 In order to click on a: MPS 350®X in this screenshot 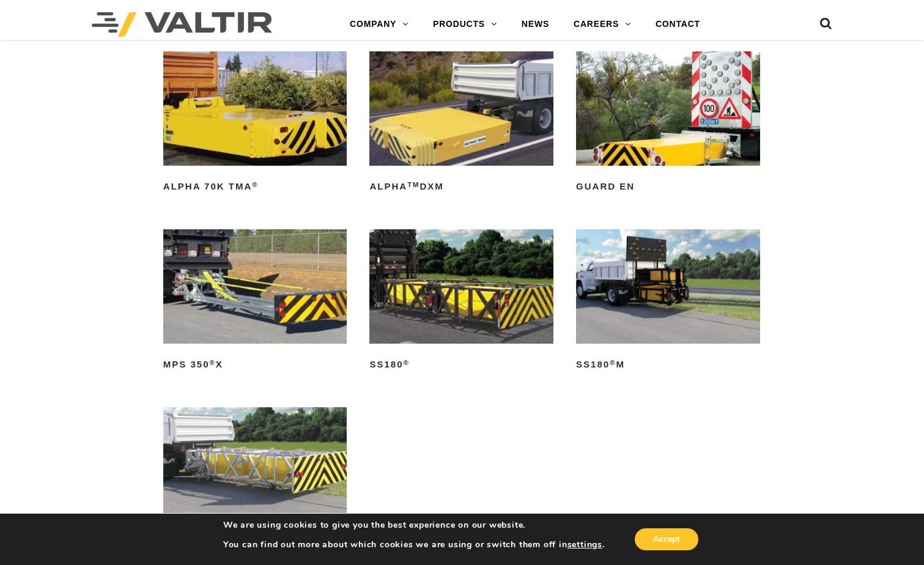, I will do `click(255, 301)`.